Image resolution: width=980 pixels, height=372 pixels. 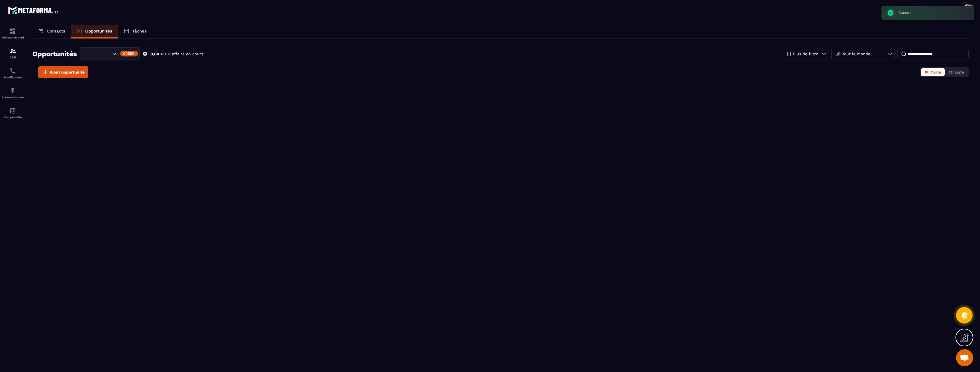 What do you see at coordinates (13, 111) in the screenshot?
I see `img: accountant` at bounding box center [13, 111].